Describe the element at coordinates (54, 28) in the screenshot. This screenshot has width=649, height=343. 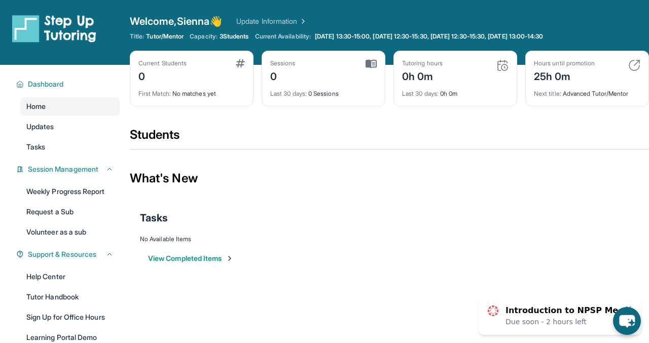
I see `img: logo` at that location.